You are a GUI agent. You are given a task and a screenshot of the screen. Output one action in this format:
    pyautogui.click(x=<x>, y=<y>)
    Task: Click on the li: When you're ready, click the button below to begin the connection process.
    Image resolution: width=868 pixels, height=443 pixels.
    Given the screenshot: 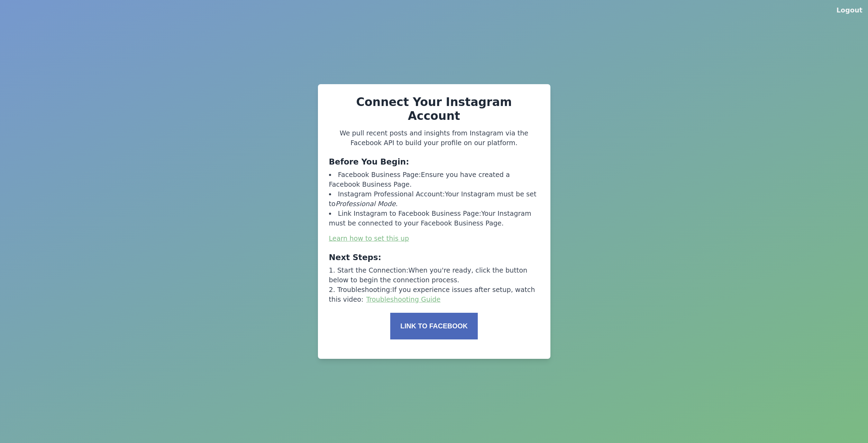 What is the action you would take?
    pyautogui.click(x=434, y=275)
    